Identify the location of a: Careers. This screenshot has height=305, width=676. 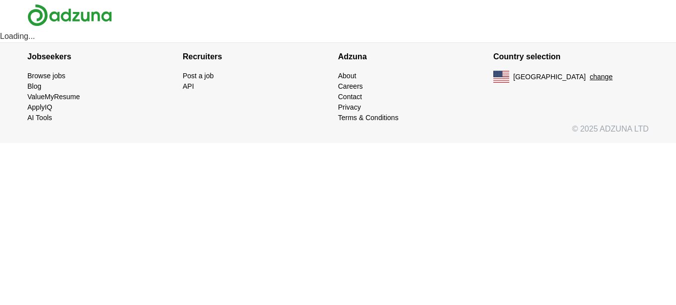
(350, 86).